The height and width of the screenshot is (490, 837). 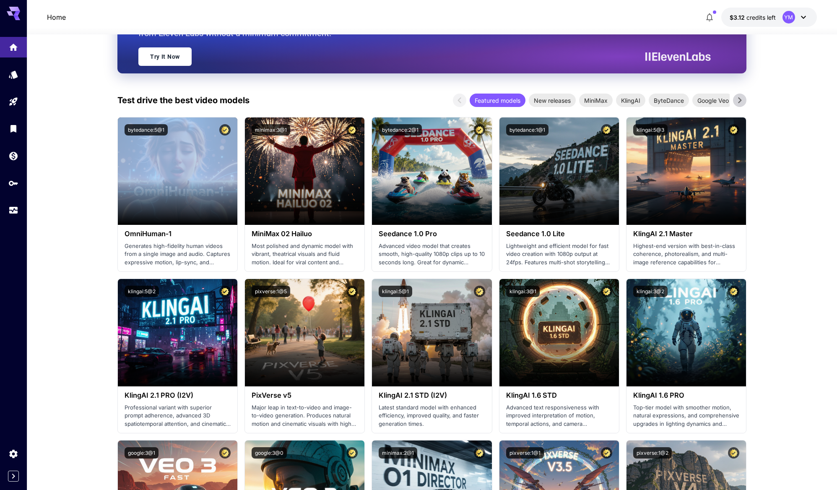 I want to click on button: bytedance:5@1, so click(x=146, y=130).